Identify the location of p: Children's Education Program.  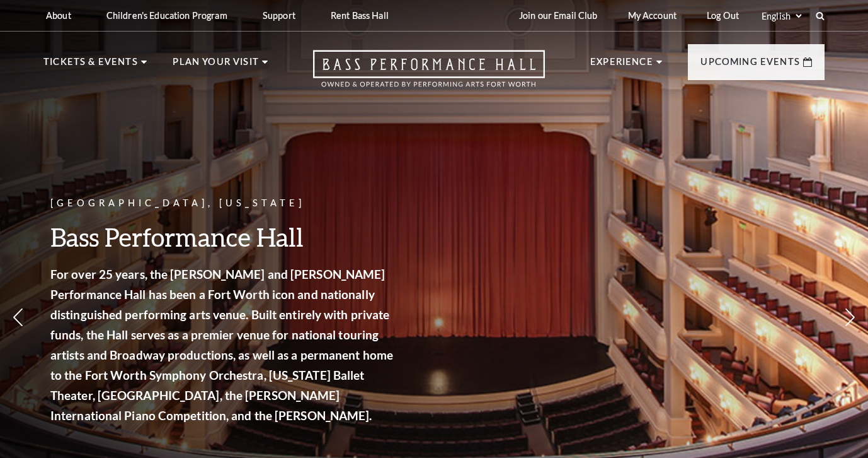
(167, 15).